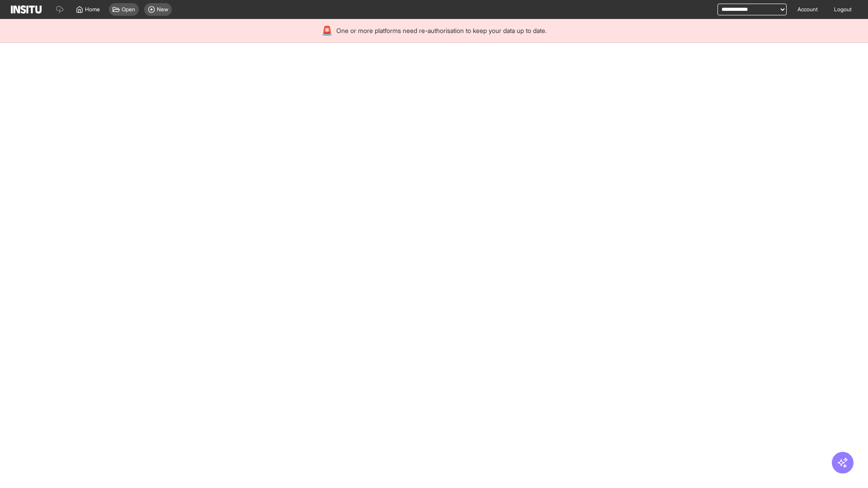 Image resolution: width=868 pixels, height=488 pixels. Describe the element at coordinates (92, 9) in the screenshot. I see `span: Home` at that location.